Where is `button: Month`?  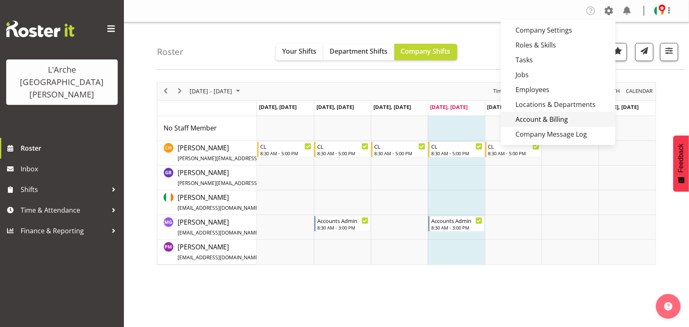 button: Month is located at coordinates (639, 91).